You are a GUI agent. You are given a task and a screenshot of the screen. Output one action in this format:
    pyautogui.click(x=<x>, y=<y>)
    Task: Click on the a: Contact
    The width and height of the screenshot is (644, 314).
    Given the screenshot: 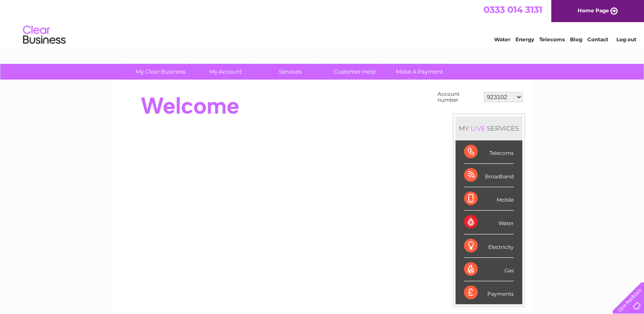 What is the action you would take?
    pyautogui.click(x=598, y=39)
    